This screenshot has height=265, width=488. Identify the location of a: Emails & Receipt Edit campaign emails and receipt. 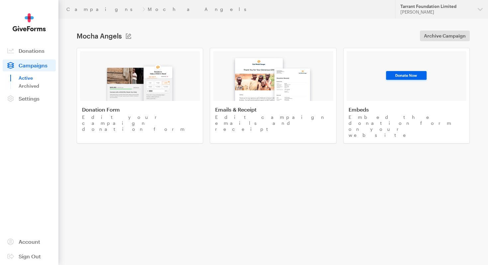
(273, 96).